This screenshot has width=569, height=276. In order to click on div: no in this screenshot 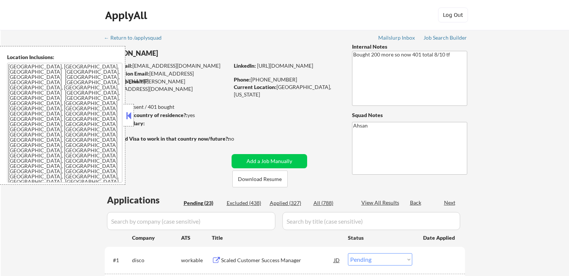, I will do `click(238, 139)`.